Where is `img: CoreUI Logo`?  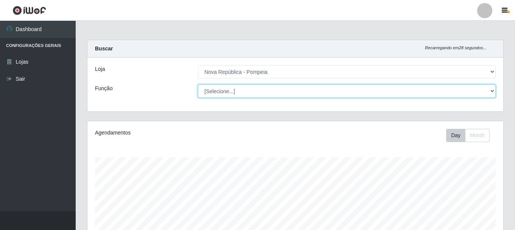
img: CoreUI Logo is located at coordinates (29, 10).